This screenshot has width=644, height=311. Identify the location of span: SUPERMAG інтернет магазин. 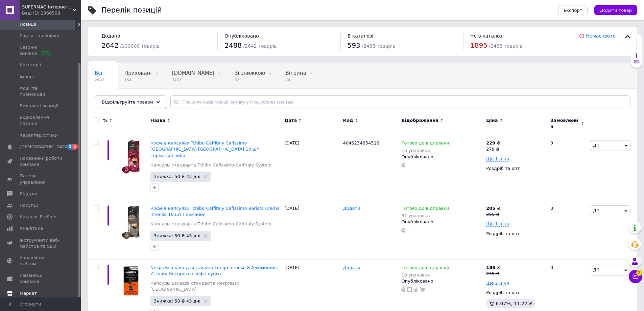
(47, 7).